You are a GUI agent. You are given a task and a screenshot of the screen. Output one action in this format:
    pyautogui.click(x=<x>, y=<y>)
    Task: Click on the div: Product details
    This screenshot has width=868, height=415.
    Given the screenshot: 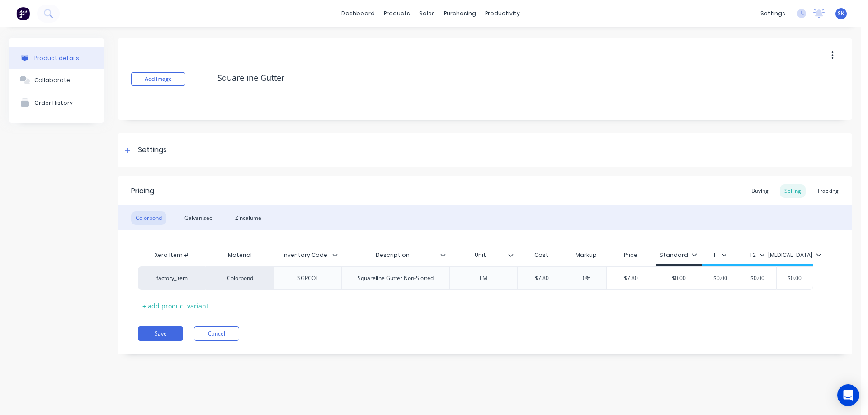 What is the action you would take?
    pyautogui.click(x=57, y=58)
    